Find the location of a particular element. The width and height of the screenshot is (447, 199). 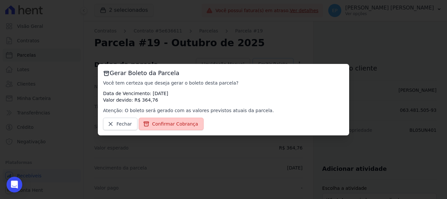

p: Atenção: O boleto será gerado com as valores previstos atuais da parcela. is located at coordinates (224, 110).